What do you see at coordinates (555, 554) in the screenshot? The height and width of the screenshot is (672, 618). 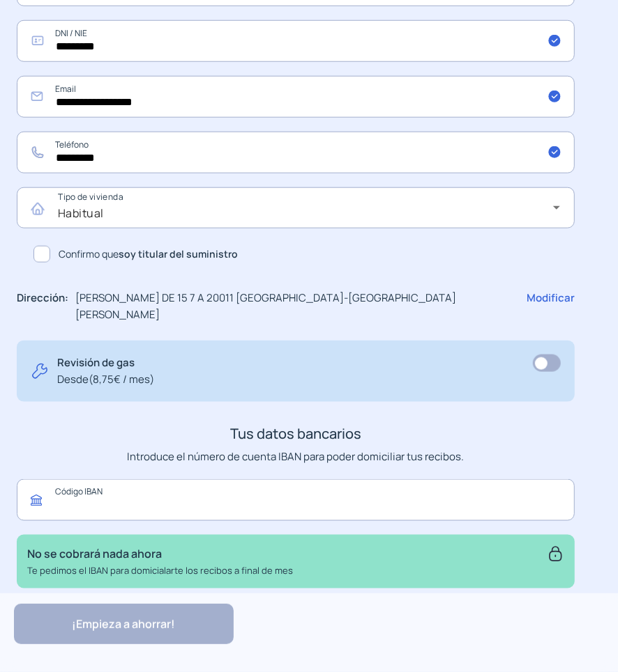 I see `img: secure.svg` at bounding box center [555, 554].